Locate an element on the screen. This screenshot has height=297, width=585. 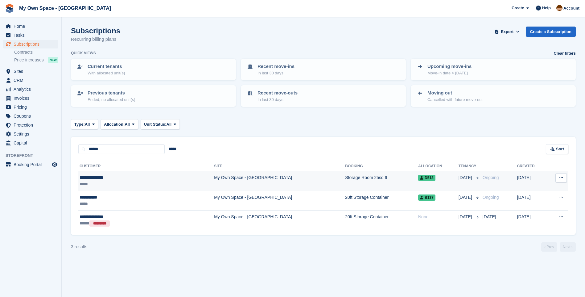
span: Analytics is located at coordinates (32, 89).